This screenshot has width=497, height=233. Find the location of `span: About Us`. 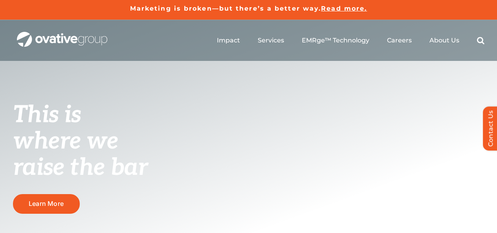

span: About Us is located at coordinates (445, 40).